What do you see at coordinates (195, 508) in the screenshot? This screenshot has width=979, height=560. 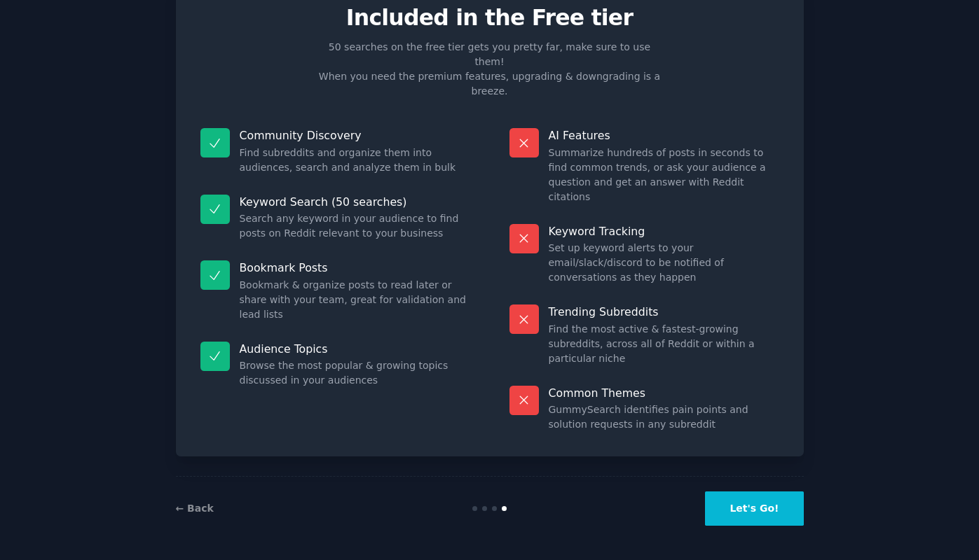 I see `a: ← Back` at bounding box center [195, 508].